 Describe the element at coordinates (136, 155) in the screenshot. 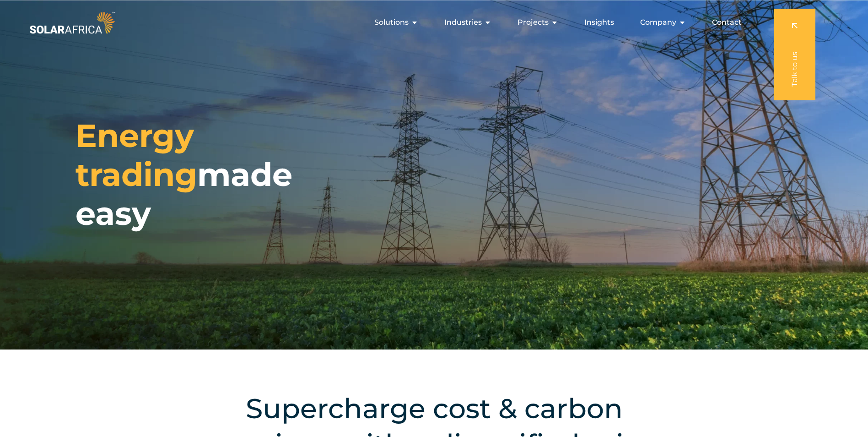

I see `span: Energy trading` at that location.